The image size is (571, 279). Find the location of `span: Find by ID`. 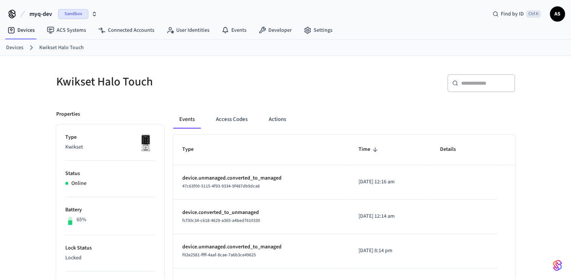

span: Find by ID is located at coordinates (512, 14).